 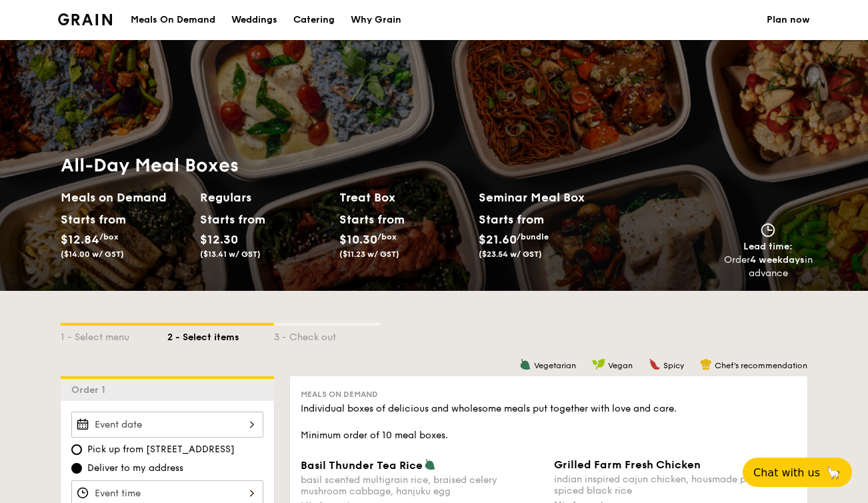 What do you see at coordinates (92, 254) in the screenshot?
I see `span: ($14.00 w/ GST)` at bounding box center [92, 254].